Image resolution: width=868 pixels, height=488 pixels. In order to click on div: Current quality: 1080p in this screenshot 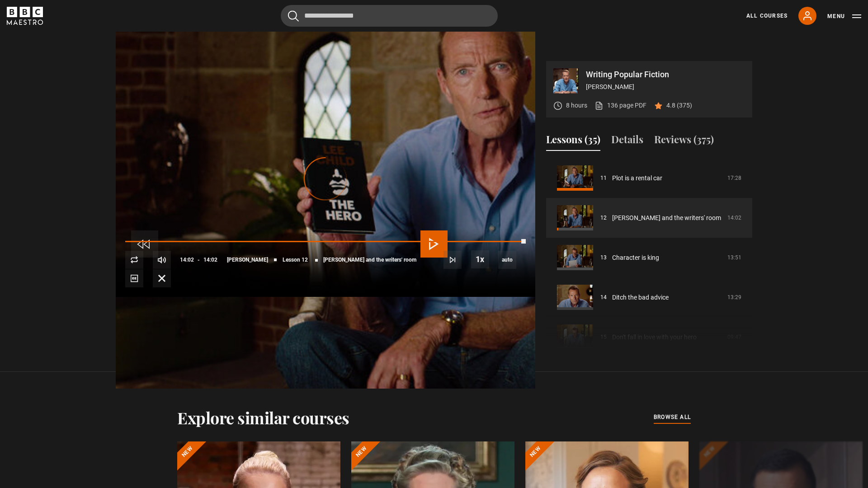, I will do `click(507, 259)`.